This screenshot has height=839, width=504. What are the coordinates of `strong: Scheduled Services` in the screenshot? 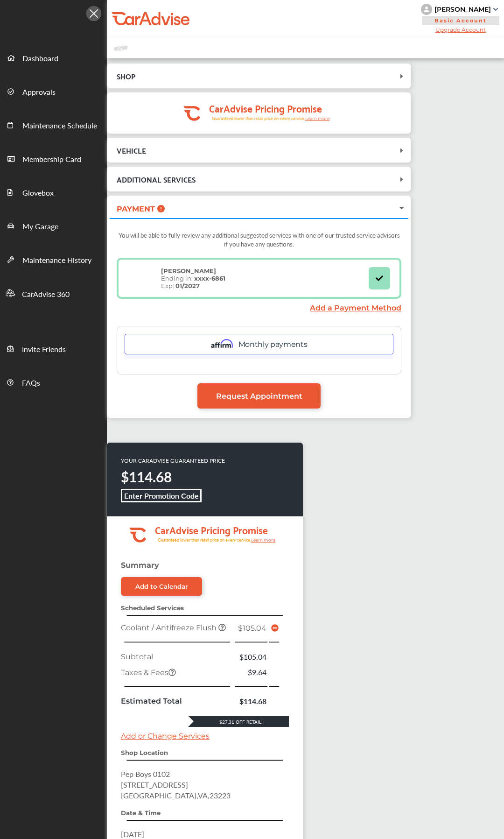 It's located at (152, 608).